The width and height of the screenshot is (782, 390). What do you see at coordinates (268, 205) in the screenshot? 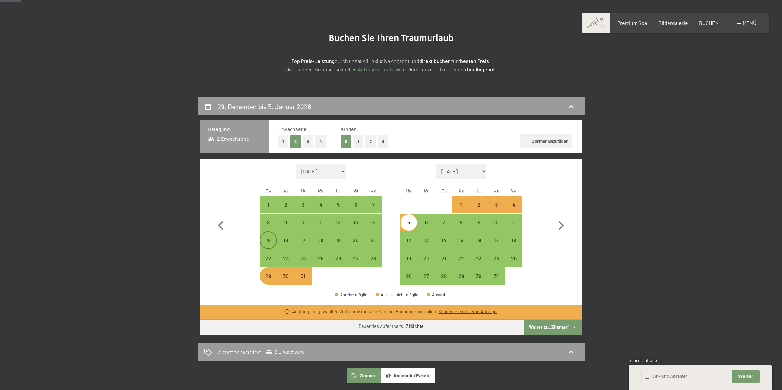
I see `div: Mon Dec 01 2025` at bounding box center [268, 205].